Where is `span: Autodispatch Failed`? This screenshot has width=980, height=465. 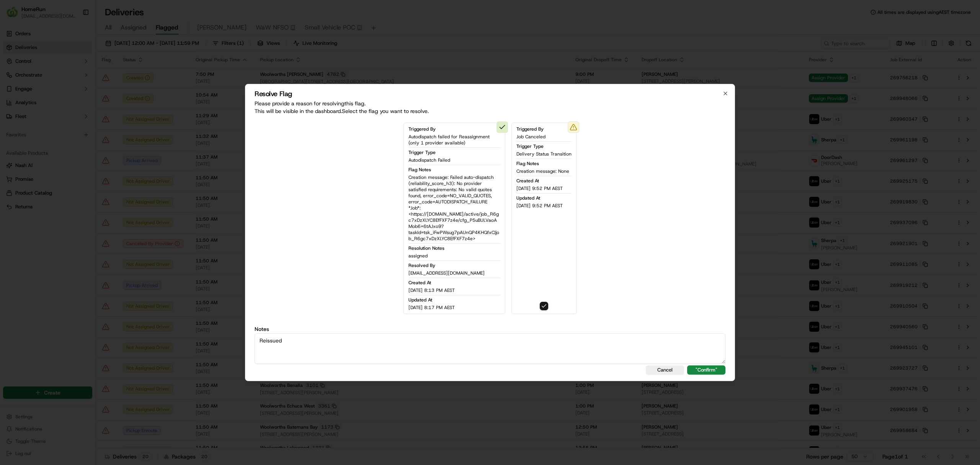 span: Autodispatch Failed is located at coordinates (429, 160).